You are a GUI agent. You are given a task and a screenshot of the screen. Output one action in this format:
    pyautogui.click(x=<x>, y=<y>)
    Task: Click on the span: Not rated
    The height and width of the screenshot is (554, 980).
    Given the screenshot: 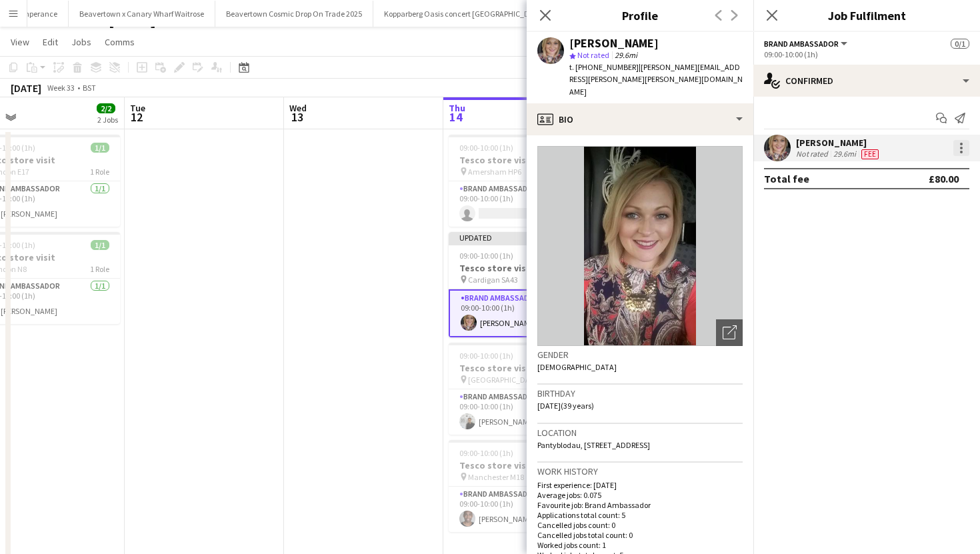 What is the action you would take?
    pyautogui.click(x=593, y=55)
    